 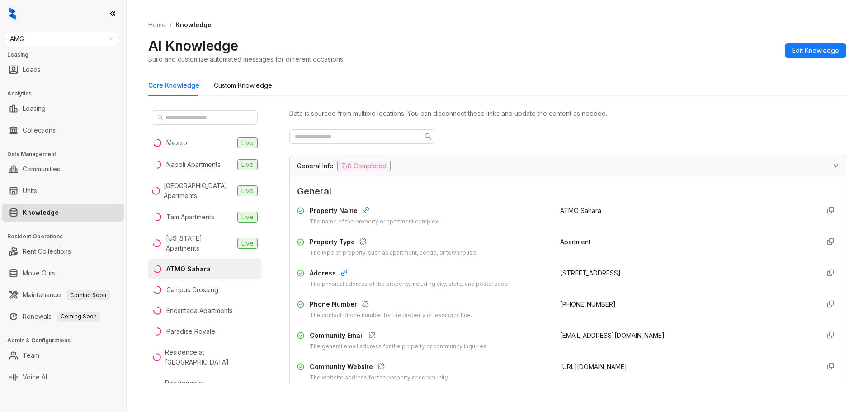 What do you see at coordinates (63, 131) in the screenshot?
I see `li: Collections` at bounding box center [63, 131].